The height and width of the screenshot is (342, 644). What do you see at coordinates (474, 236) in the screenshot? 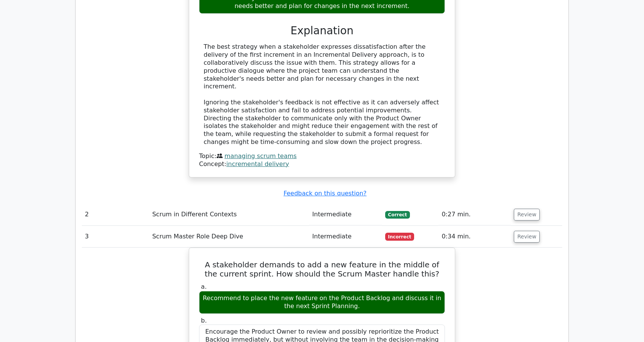
I see `td: 0:34 min.` at bounding box center [474, 236].